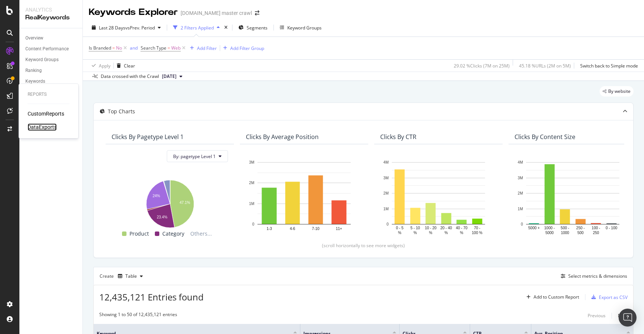 The image size is (644, 334). What do you see at coordinates (269, 229) in the screenshot?
I see `text: 1-3` at bounding box center [269, 229].